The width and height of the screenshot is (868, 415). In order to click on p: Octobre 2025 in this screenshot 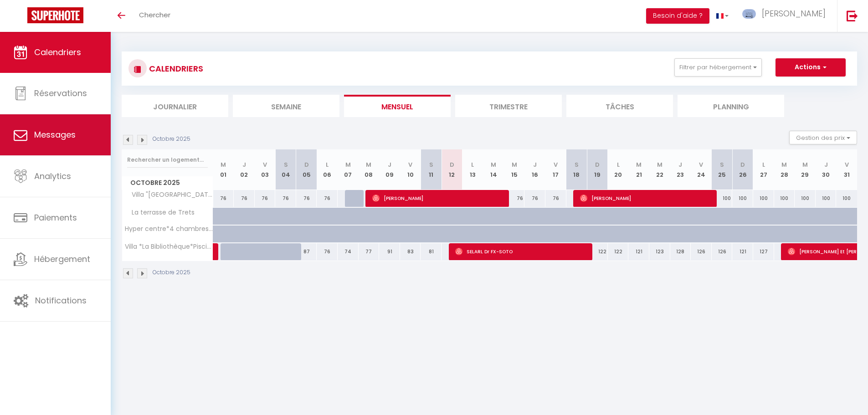, I will do `click(172, 273)`.